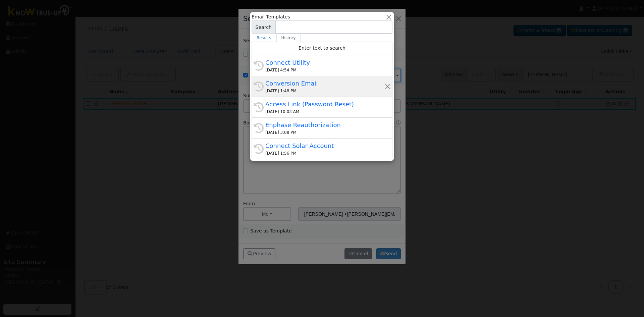 Image resolution: width=644 pixels, height=317 pixels. I want to click on div: Enphase Reauthorization, so click(325, 125).